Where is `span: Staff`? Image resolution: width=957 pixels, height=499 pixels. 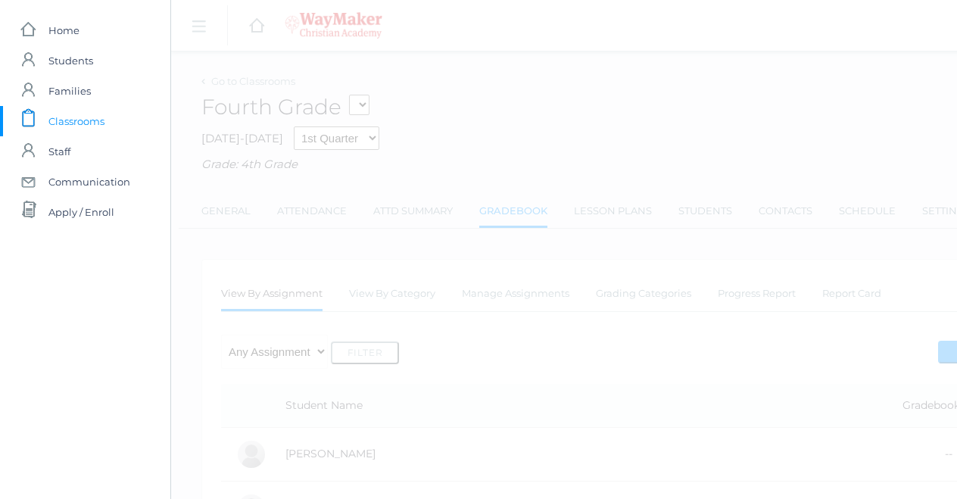
span: Staff is located at coordinates (59, 151).